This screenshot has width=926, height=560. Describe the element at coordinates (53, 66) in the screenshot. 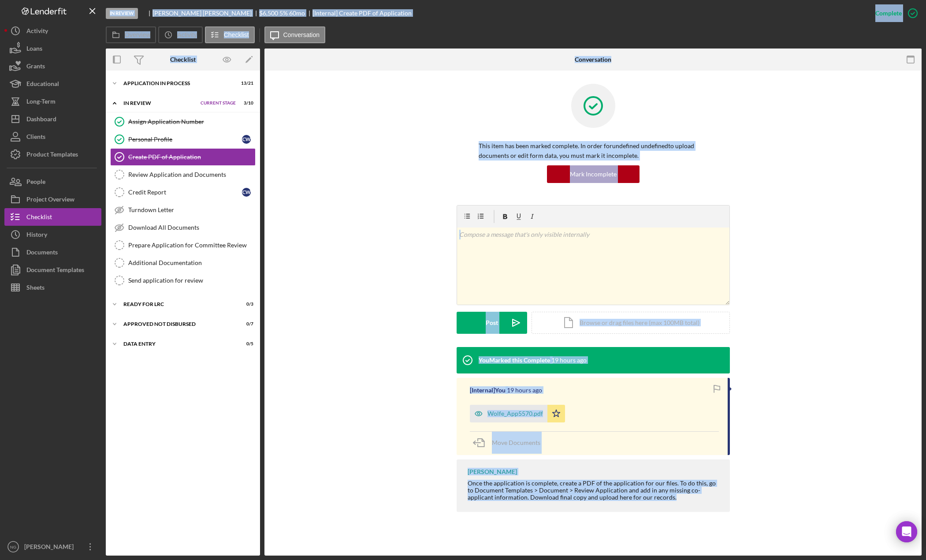

I see `a: Grants` at that location.